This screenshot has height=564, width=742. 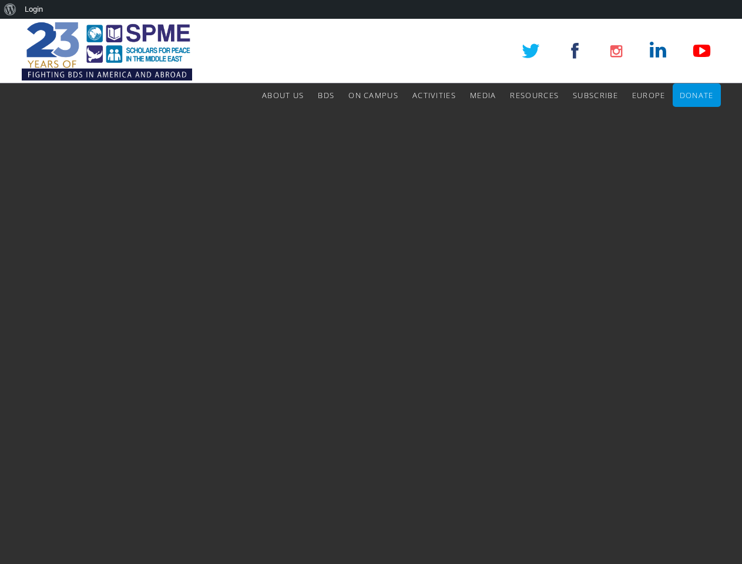 I want to click on a: Europe, so click(x=649, y=95).